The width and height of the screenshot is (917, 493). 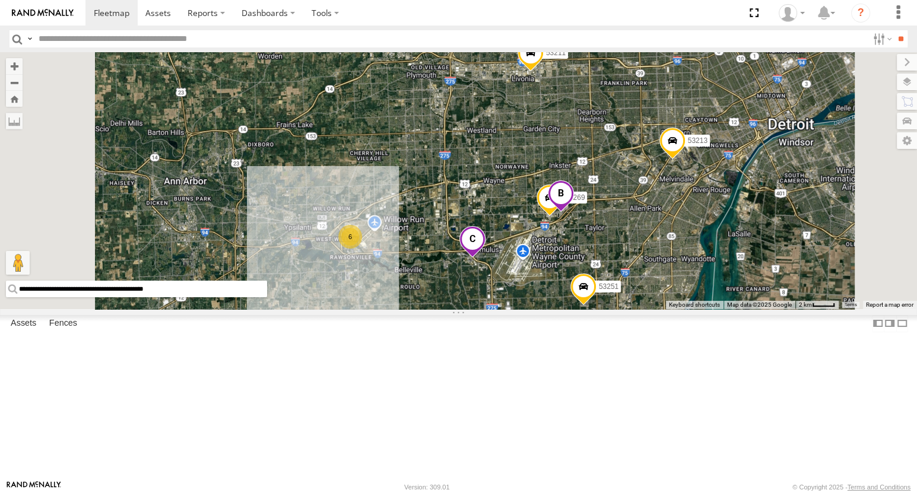 I want to click on a: Terms (opens in new tab), so click(x=851, y=305).